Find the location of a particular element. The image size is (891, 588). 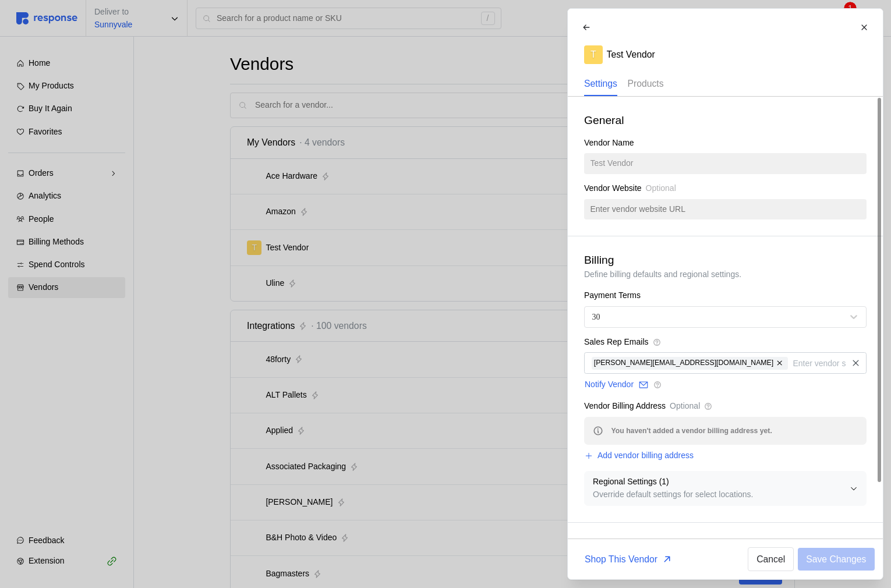

h3: Billing is located at coordinates (725, 260).